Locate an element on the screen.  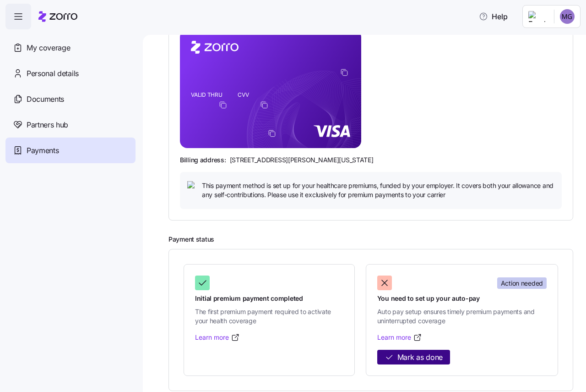
span: Mark as done is located at coordinates (420, 357).